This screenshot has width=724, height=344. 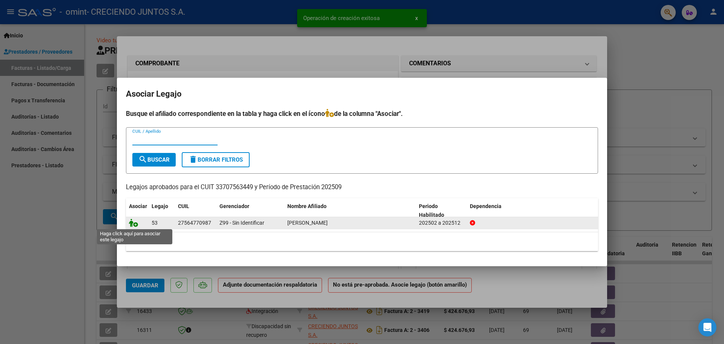 I want to click on datatable-header-cell: CUIL, so click(x=196, y=210).